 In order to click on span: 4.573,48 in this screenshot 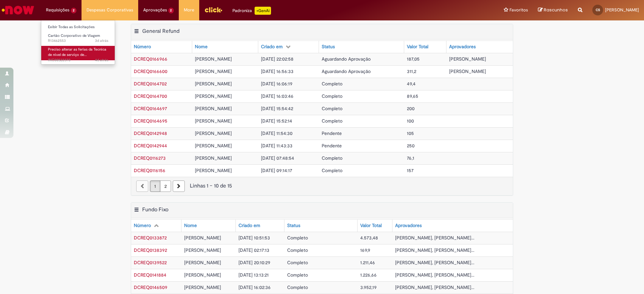, I will do `click(369, 238)`.